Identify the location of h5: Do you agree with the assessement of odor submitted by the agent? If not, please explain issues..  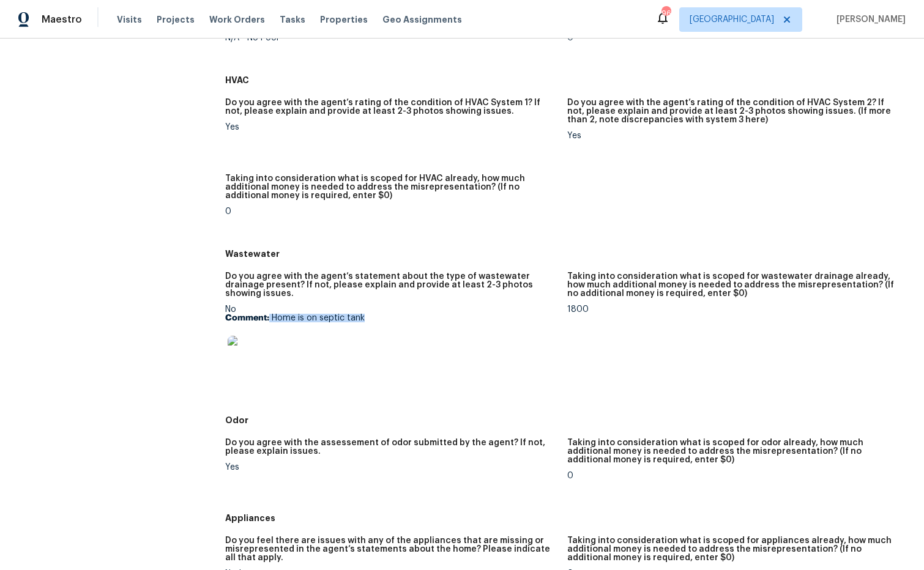
(391, 447).